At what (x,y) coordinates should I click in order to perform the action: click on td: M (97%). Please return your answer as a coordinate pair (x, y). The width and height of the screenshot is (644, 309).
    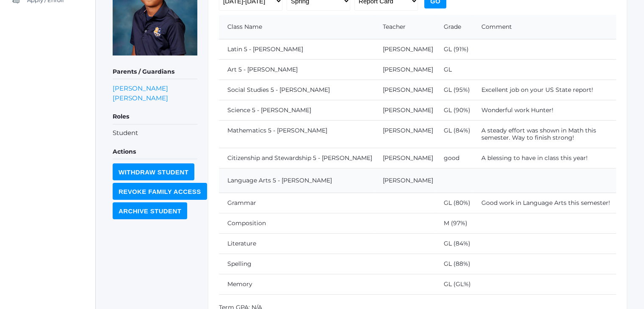
    Looking at the image, I should click on (453, 224).